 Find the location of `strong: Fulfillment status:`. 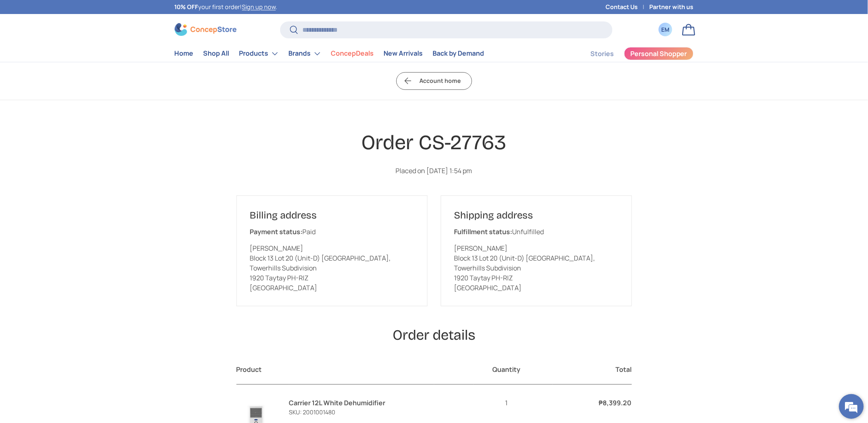

strong: Fulfillment status: is located at coordinates (483, 232).